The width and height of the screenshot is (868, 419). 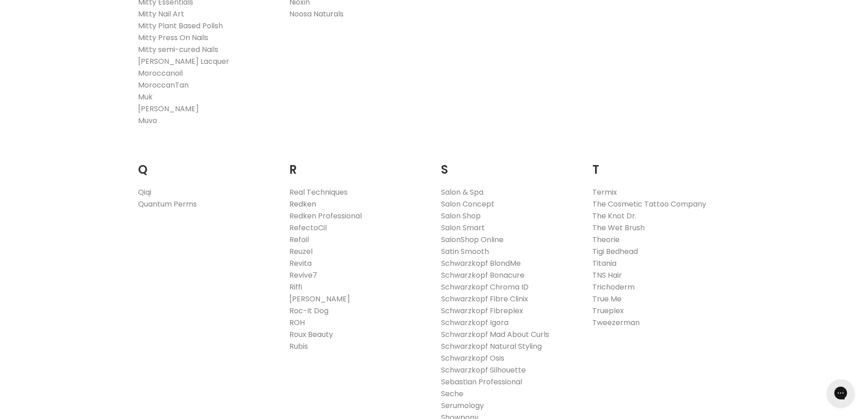 I want to click on a: Muvo, so click(x=147, y=120).